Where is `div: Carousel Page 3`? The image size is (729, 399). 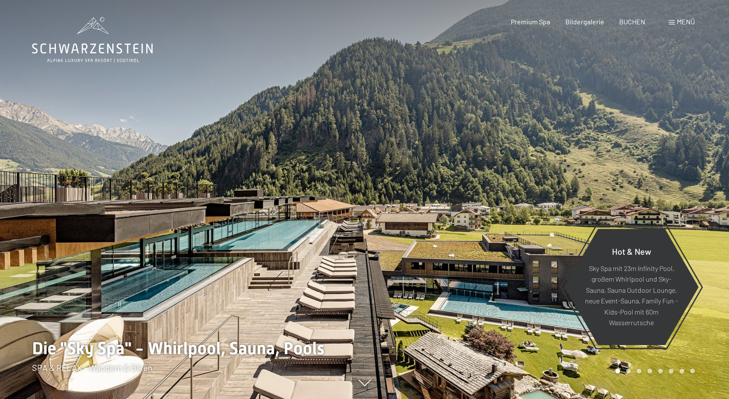 div: Carousel Page 3 is located at coordinates (639, 371).